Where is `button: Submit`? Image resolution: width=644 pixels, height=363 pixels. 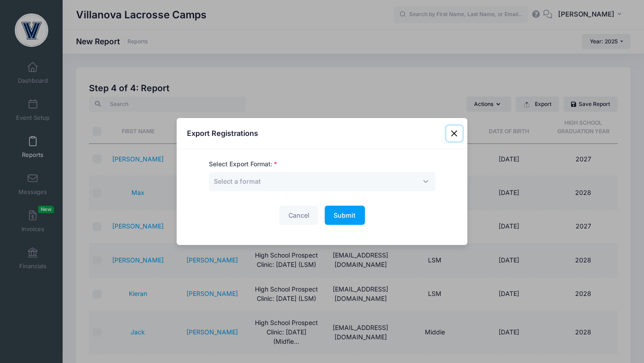
button: Submit is located at coordinates (345, 215).